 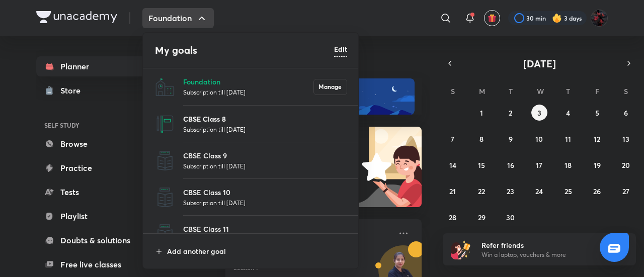 What do you see at coordinates (257, 251) in the screenshot?
I see `p: Add another goal` at bounding box center [257, 251].